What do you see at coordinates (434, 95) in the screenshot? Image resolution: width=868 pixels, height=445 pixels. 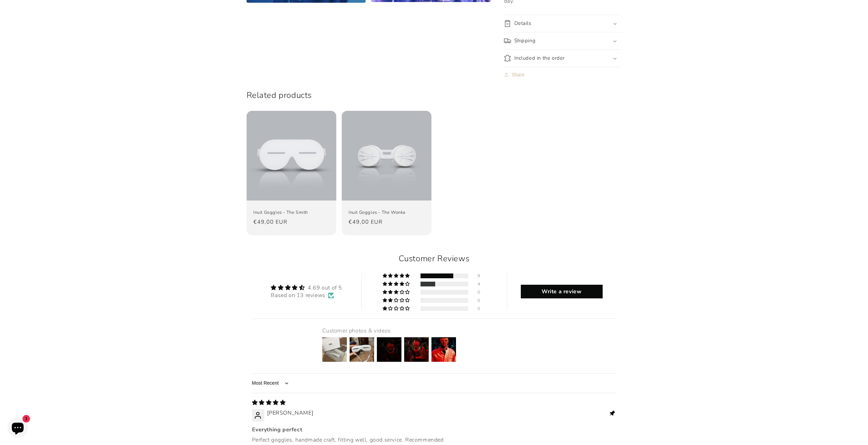 I see `h2: Related products` at bounding box center [434, 95].